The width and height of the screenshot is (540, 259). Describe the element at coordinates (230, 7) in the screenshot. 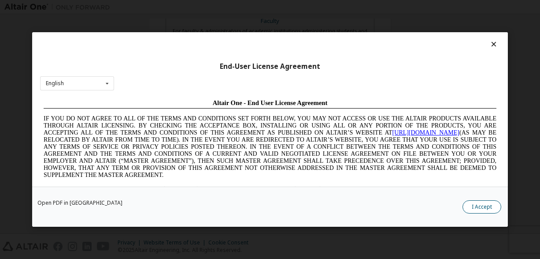

I see `span: Altair One - End User License Agreement` at that location.